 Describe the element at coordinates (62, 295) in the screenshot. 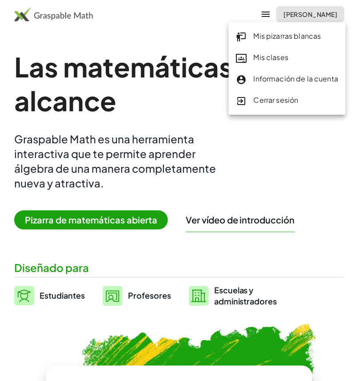

I see `font: Estudiantes` at that location.